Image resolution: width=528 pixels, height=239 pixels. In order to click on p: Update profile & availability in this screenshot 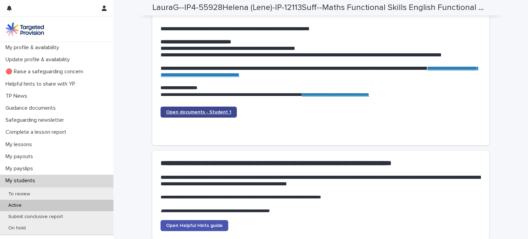, I will do `click(39, 59)`.